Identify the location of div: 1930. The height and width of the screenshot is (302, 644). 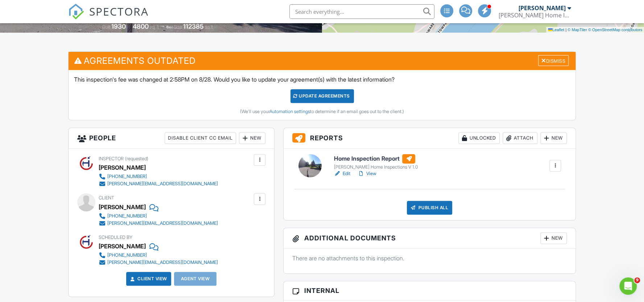
(118, 26).